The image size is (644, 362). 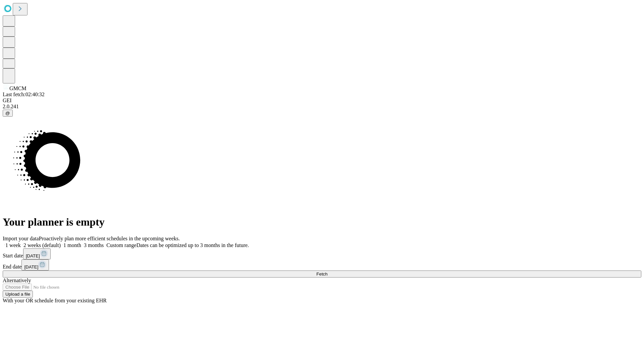 What do you see at coordinates (17, 280) in the screenshot?
I see `span: Alternatively` at bounding box center [17, 280].